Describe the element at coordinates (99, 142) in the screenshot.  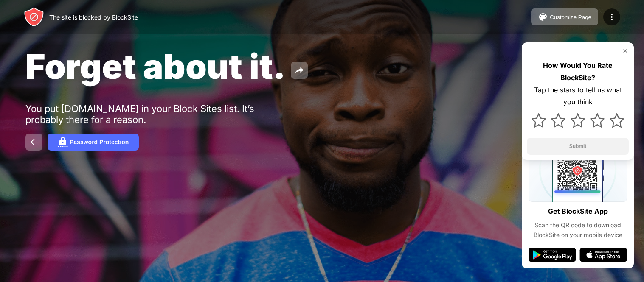
I see `div: Password Protection` at that location.